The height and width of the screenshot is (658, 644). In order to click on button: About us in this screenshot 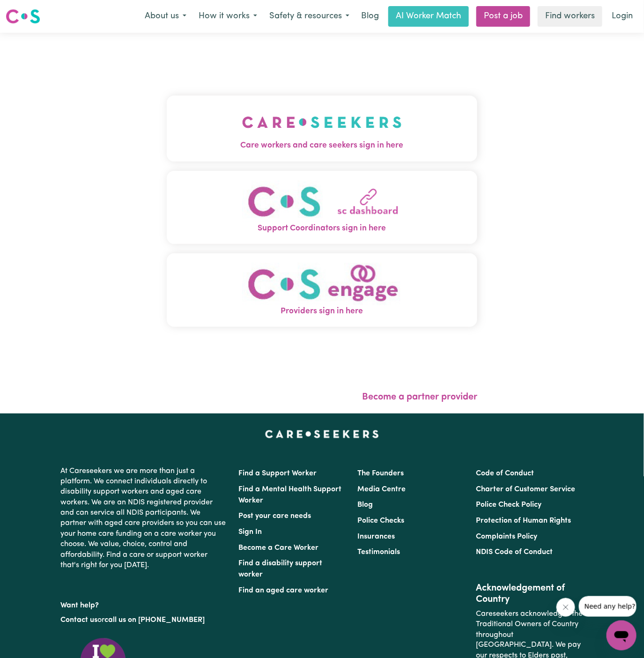, I will do `click(165, 16)`.